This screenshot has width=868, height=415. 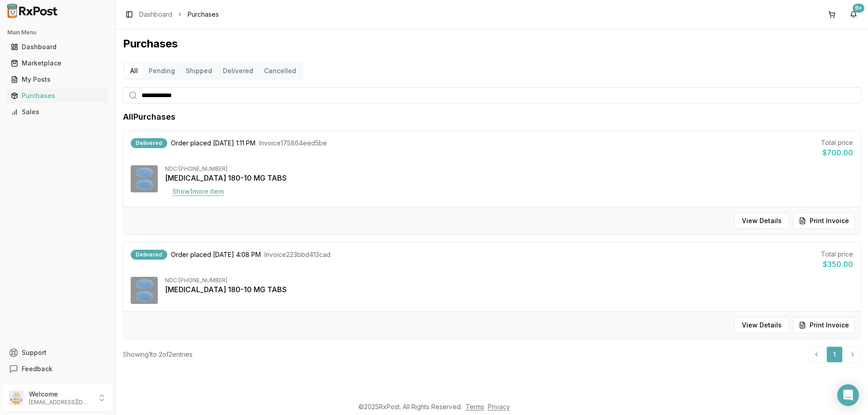 What do you see at coordinates (293, 143) in the screenshot?
I see `span: Invoice 175864eed5be` at bounding box center [293, 143].